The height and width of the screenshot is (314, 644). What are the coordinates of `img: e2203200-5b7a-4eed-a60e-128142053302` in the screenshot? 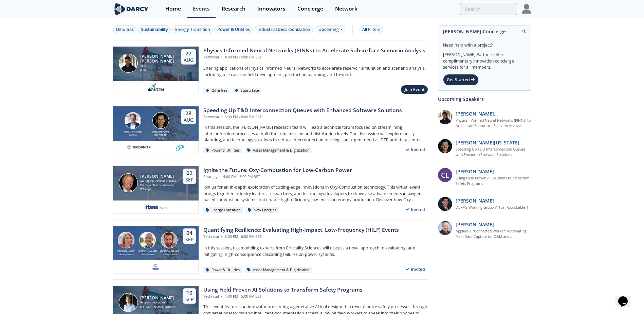 It's located at (156, 207).